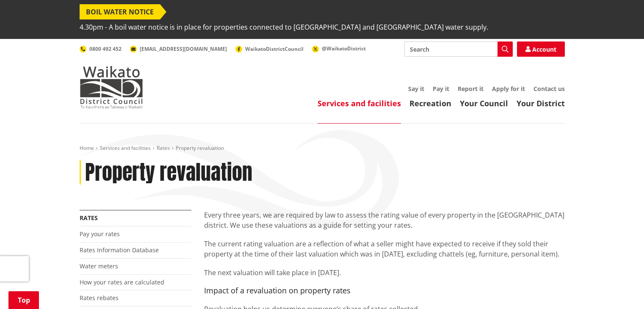 This screenshot has width=644, height=309. What do you see at coordinates (87, 148) in the screenshot?
I see `a: Home` at bounding box center [87, 148].